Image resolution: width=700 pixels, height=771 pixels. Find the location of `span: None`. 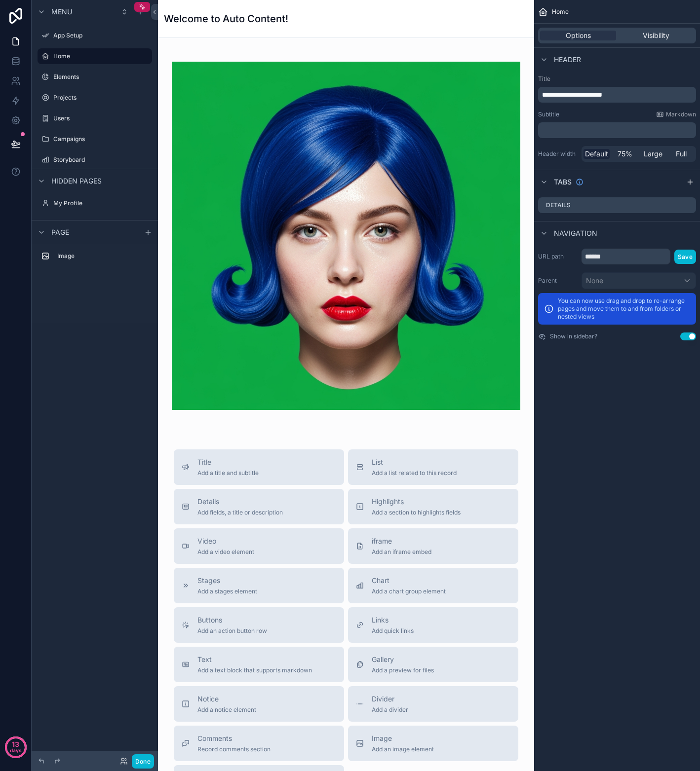

span: None is located at coordinates (595, 281).